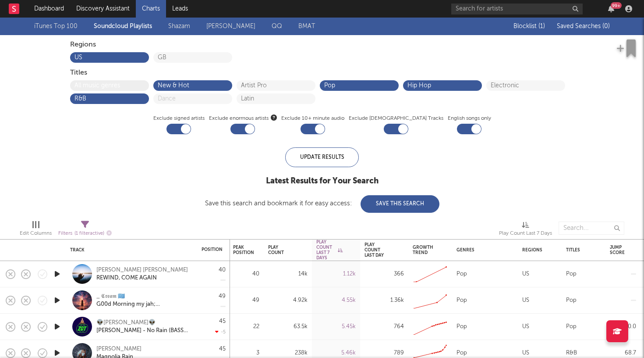 This screenshot has width=644, height=358. I want to click on div: Update Results, so click(322, 157).